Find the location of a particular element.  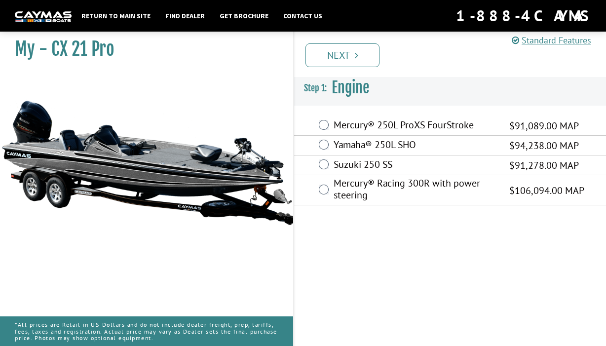

a: Find Dealer is located at coordinates (185, 16).